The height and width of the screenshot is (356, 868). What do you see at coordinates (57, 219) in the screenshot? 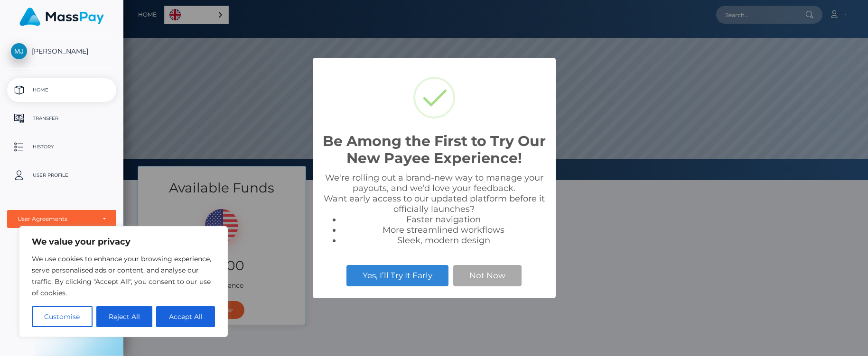
I see `div: User Agreements` at bounding box center [57, 219].